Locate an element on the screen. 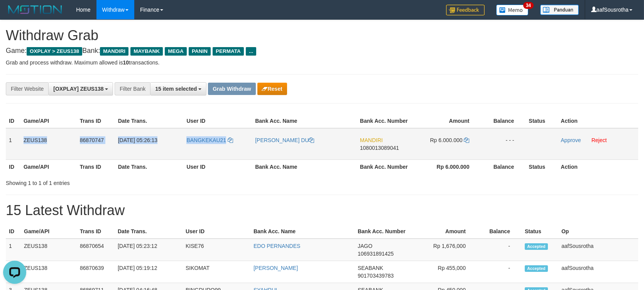 The height and width of the screenshot is (290, 644). th: Rp 6.000.000 is located at coordinates (448, 166).